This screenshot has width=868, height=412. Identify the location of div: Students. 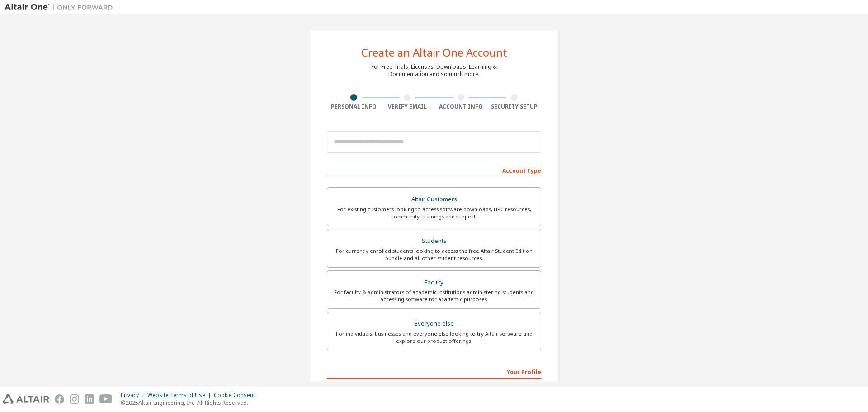
(434, 241).